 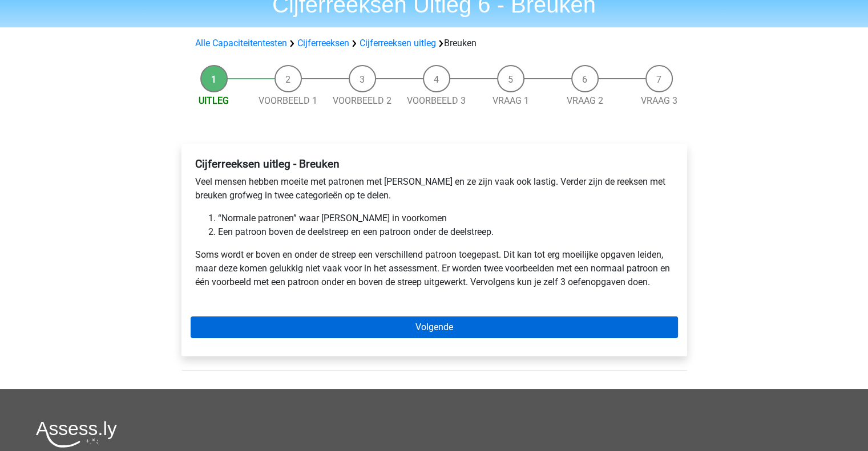 What do you see at coordinates (446, 232) in the screenshot?
I see `li: Een patroon boven de deelstreep en een patroon onder de deelstreep.` at bounding box center [446, 232].